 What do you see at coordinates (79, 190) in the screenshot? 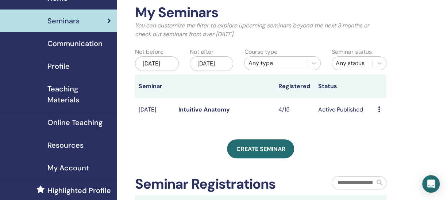
I see `span: Highlighted Profile` at bounding box center [79, 190].